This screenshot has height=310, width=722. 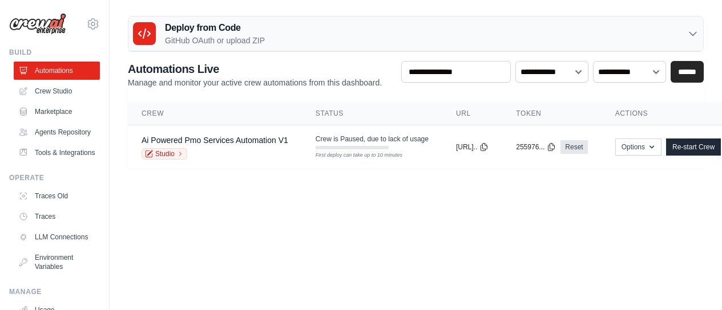 What do you see at coordinates (215, 41) in the screenshot?
I see `p: GitHub OAuth or upload ZIP` at bounding box center [215, 41].